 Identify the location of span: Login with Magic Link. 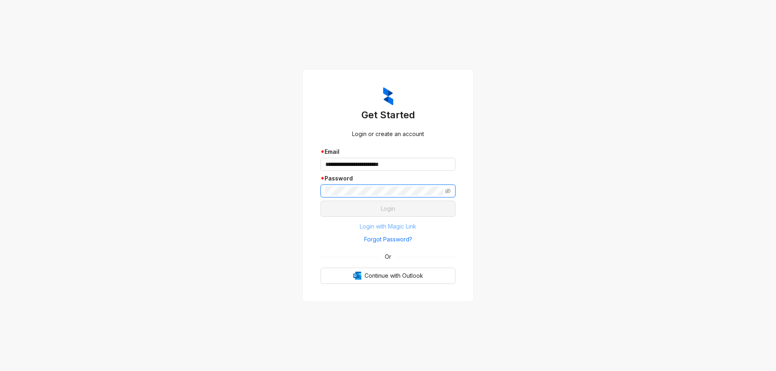
(388, 227).